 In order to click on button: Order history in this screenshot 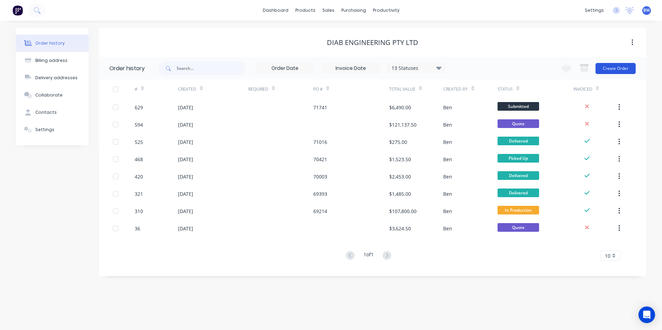, I will do `click(52, 43)`.